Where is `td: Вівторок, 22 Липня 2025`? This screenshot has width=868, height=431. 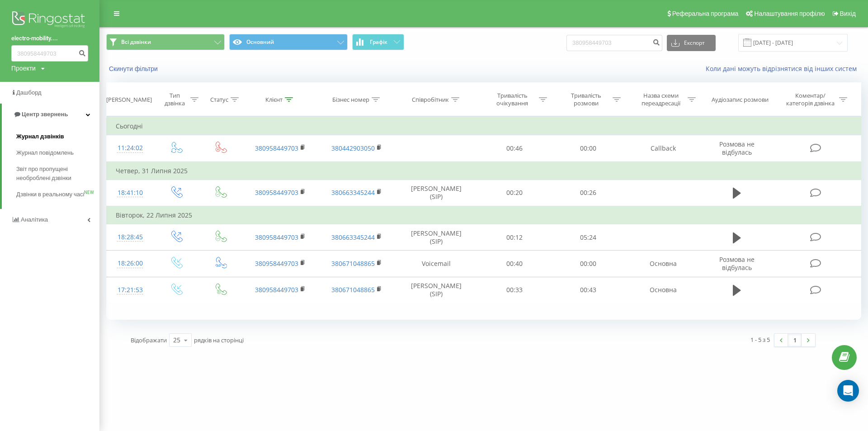 td: Вівторок, 22 Липня 2025 is located at coordinates (483, 216).